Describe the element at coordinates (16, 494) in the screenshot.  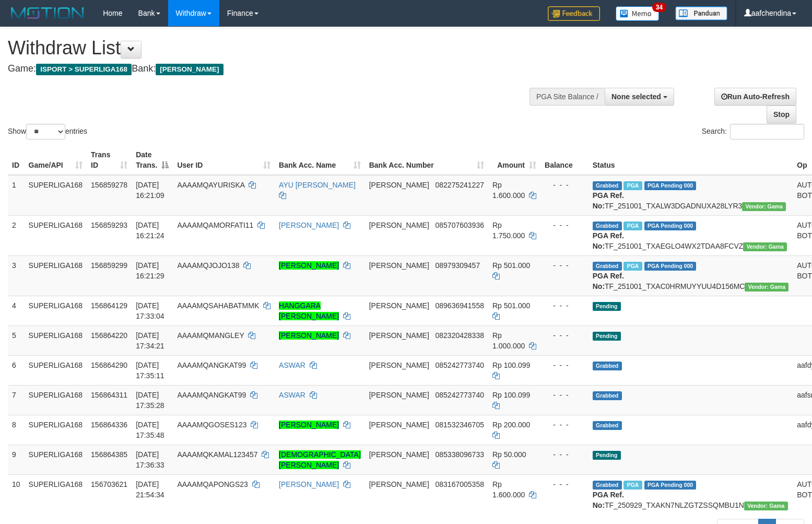
I see `td: 10` at that location.